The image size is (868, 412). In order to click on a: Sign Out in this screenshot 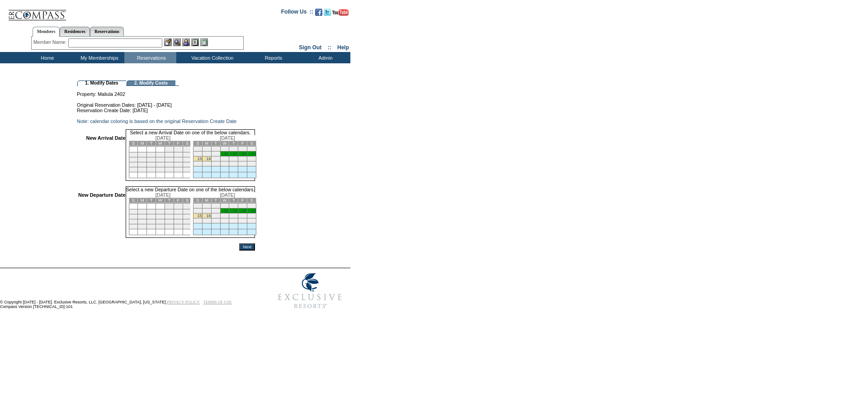, I will do `click(310, 47)`.